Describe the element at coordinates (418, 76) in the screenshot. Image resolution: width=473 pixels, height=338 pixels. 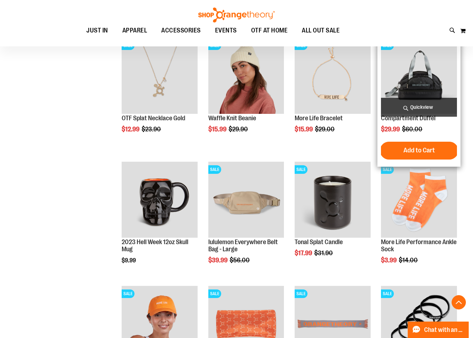
I see `img: Compartment Duffel front` at that location.